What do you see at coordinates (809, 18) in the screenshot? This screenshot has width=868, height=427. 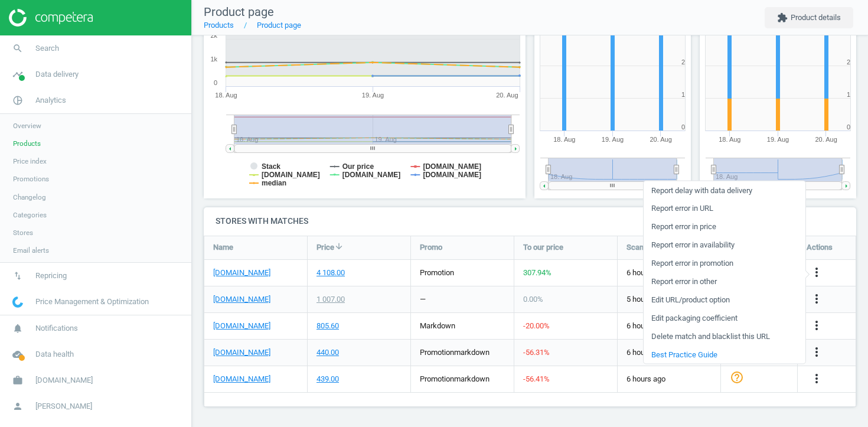 I see `button: extensionProduct details` at bounding box center [809, 18].